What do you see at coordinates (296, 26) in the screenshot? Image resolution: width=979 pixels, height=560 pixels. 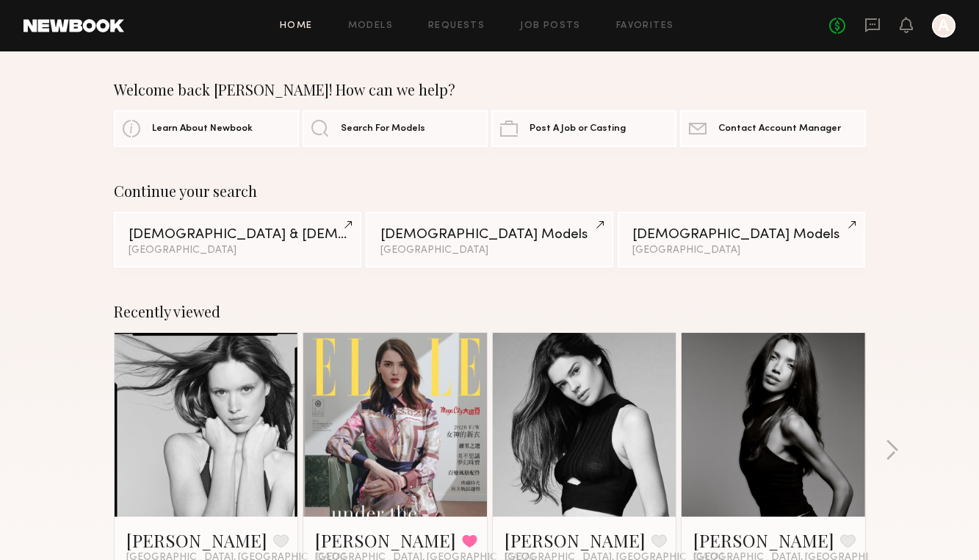 I see `a: Home` at bounding box center [296, 26].